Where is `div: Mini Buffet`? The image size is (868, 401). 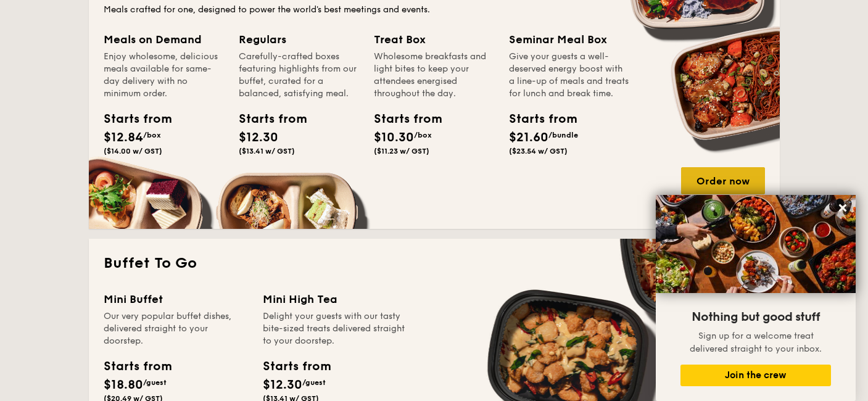
div: Mini Buffet is located at coordinates (176, 299).